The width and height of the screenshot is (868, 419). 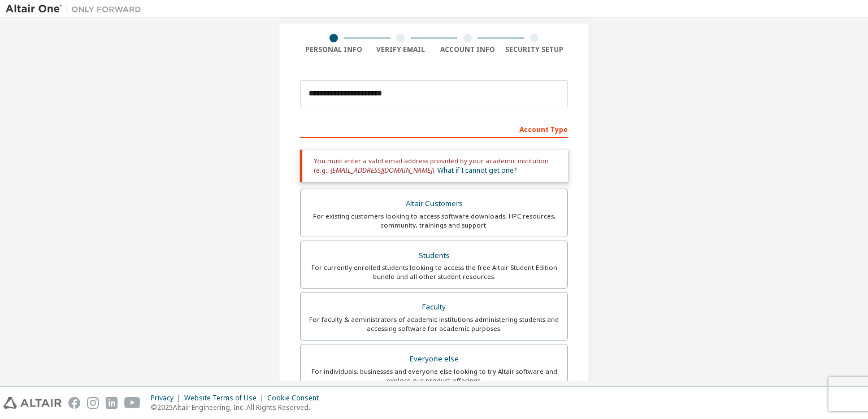 What do you see at coordinates (434, 307) in the screenshot?
I see `div: Faculty` at bounding box center [434, 307].